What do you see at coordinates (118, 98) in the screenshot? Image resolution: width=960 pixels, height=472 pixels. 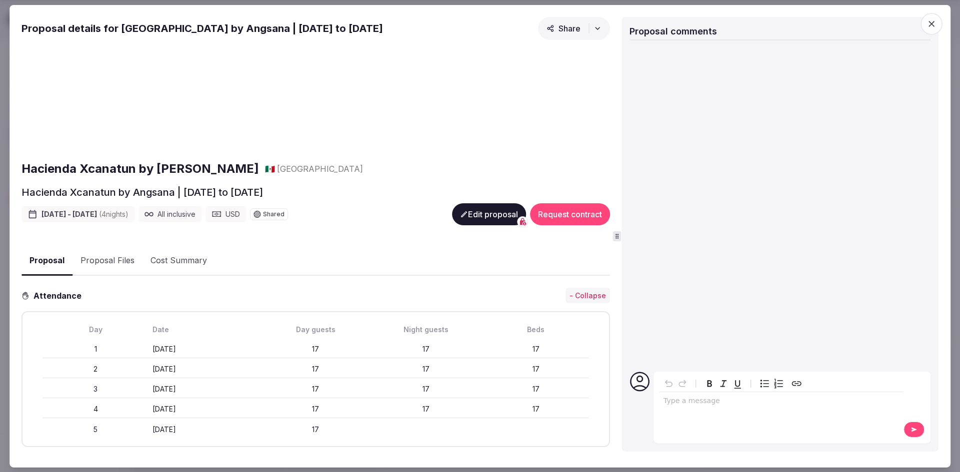 I see `img: Gallery photo 1` at bounding box center [118, 98].